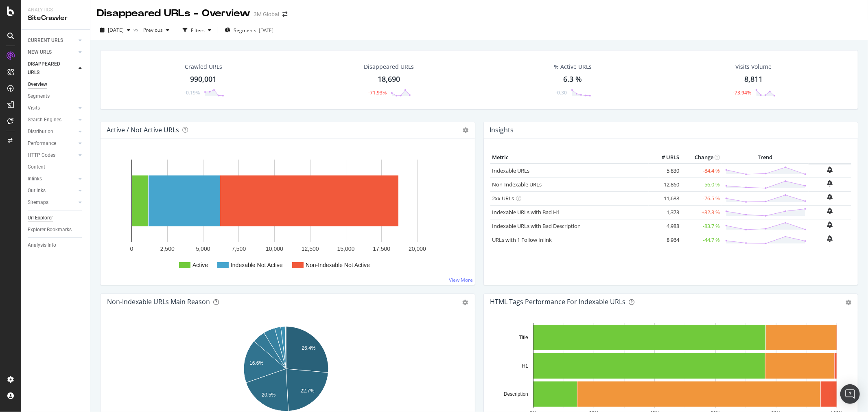 This screenshot has height=412, width=868. I want to click on a: Indexable URLs with Bad Description, so click(536, 226).